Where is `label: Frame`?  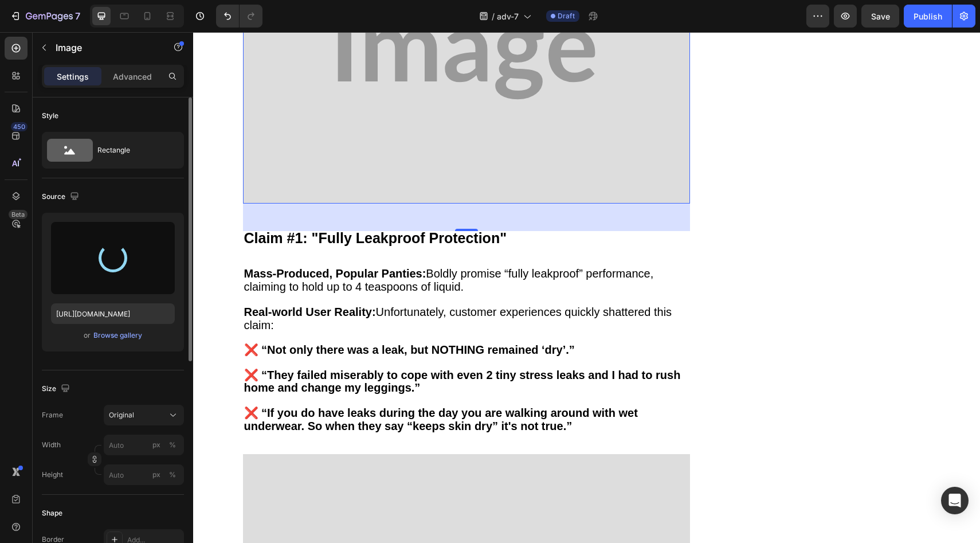 label: Frame is located at coordinates (52, 415).